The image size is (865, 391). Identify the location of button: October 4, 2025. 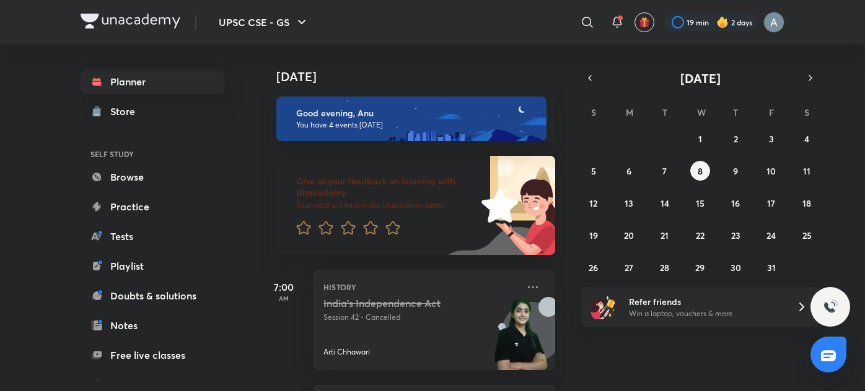
(806, 139).